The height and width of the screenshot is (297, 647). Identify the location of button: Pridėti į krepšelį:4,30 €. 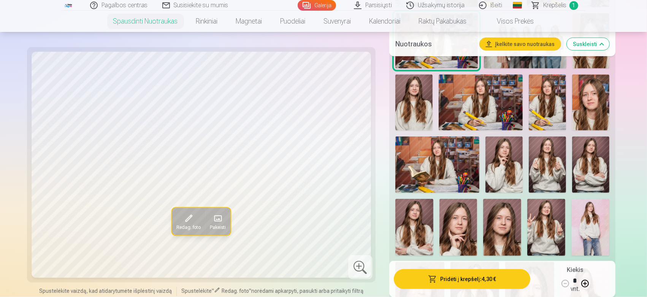
(462, 279).